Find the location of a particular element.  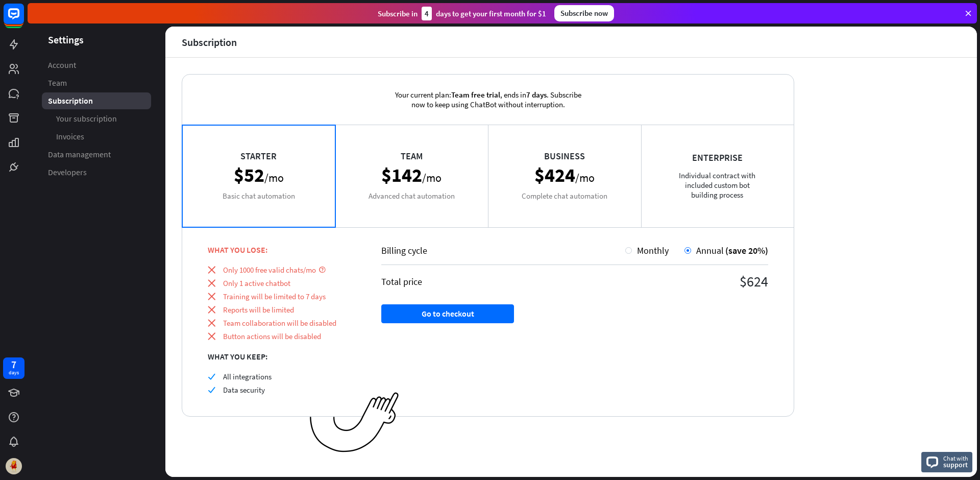

span: Chat with is located at coordinates (956, 458).